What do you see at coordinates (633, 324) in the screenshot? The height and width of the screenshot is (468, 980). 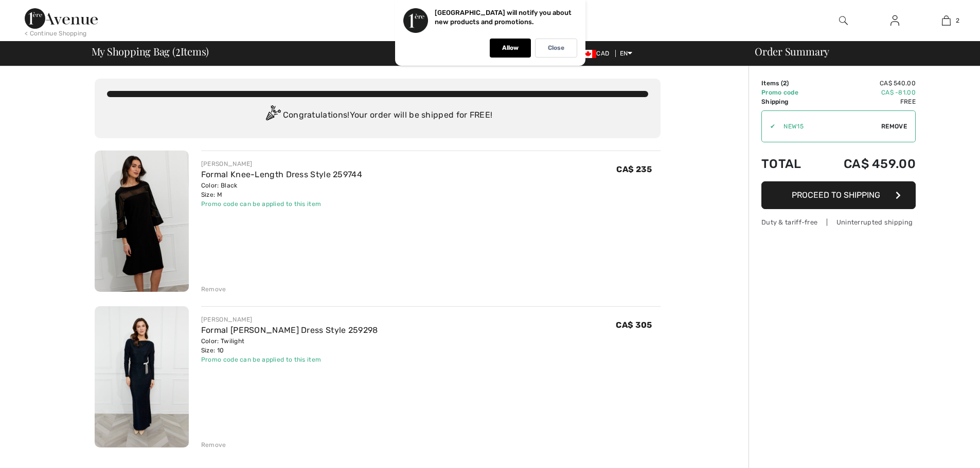 I see `span: CA$ 305` at bounding box center [633, 324].